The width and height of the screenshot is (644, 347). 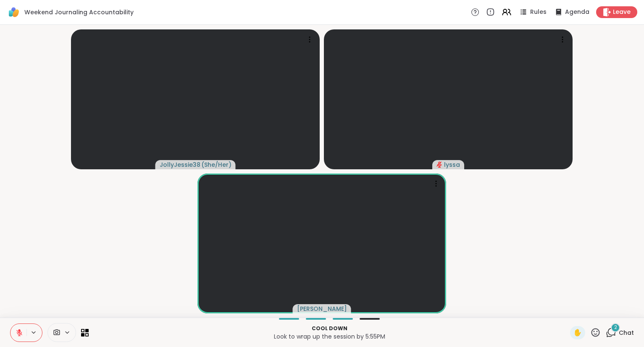 I want to click on img: ShareWell Logomark, so click(x=14, y=12).